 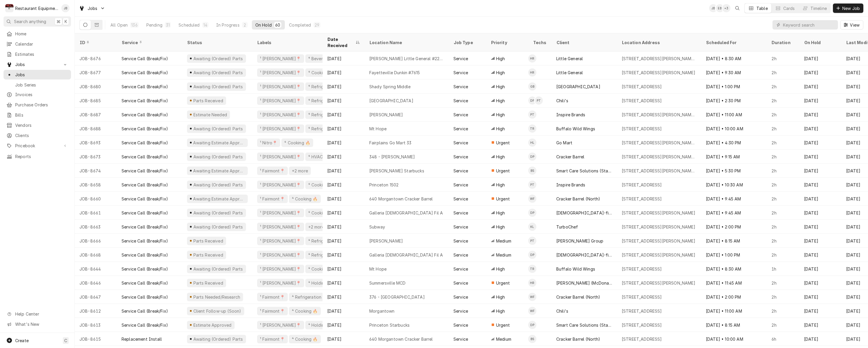 What do you see at coordinates (562, 100) in the screenshot?
I see `div: Chili's` at bounding box center [562, 100].